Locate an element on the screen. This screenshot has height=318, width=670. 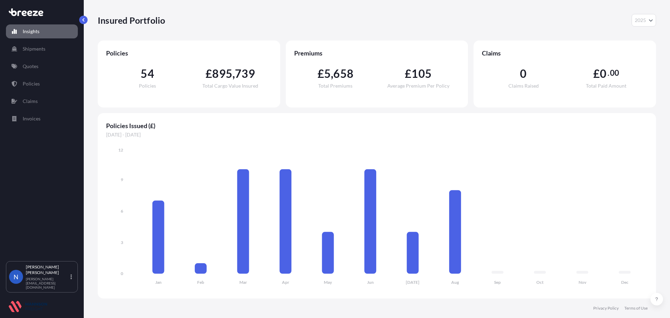
tspan: 9 is located at coordinates (122, 179).